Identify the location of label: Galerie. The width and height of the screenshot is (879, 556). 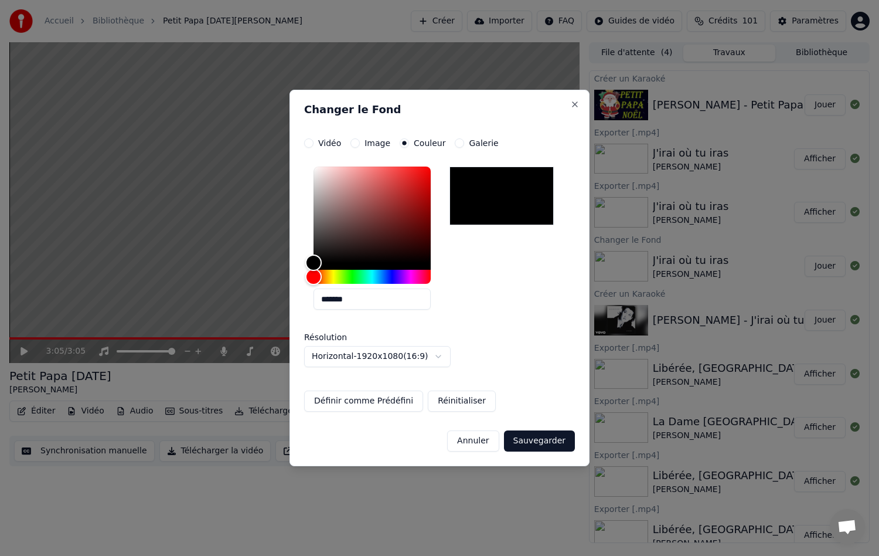
(484, 143).